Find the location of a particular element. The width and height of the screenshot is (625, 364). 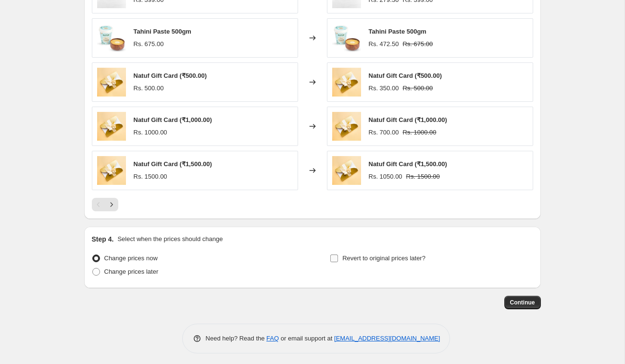

span: Change prices later is located at coordinates (131, 271).